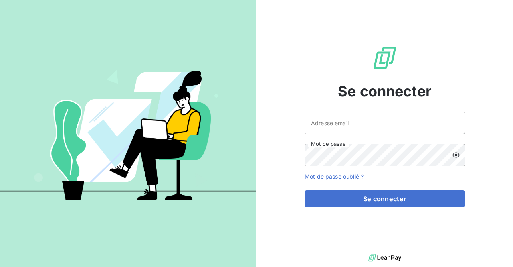 This screenshot has height=267, width=513. What do you see at coordinates (385, 257) in the screenshot?
I see `img: logo` at bounding box center [385, 257].